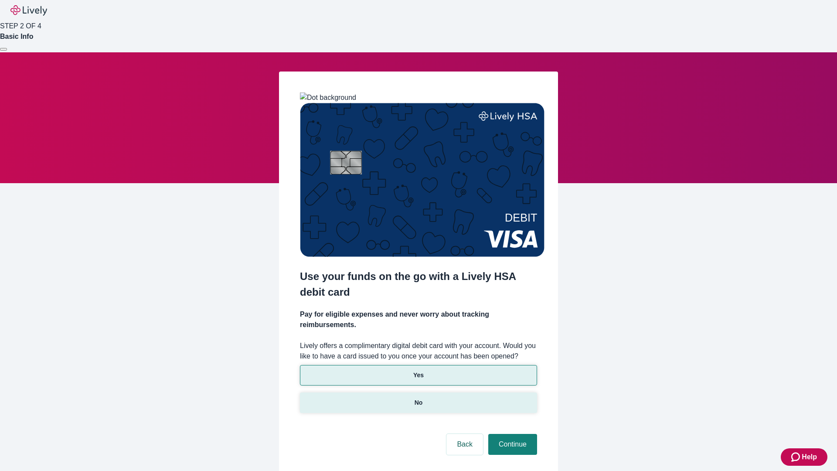  What do you see at coordinates (803, 457) in the screenshot?
I see `button: Zendesk support iconHelp` at bounding box center [803, 457].